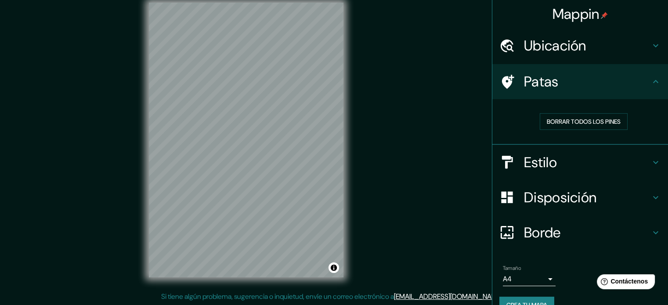  I want to click on font: Patas, so click(541, 82).